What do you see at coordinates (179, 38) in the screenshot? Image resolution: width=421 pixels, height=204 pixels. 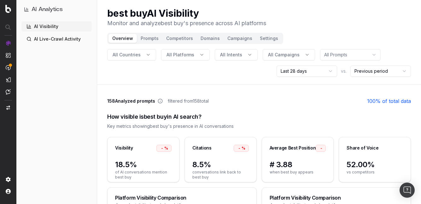 I see `button: Competitors` at bounding box center [179, 38].